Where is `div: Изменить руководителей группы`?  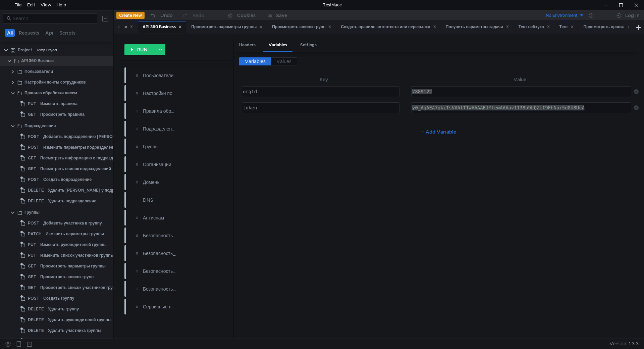 div: Изменить руководителей группы is located at coordinates (74, 244).